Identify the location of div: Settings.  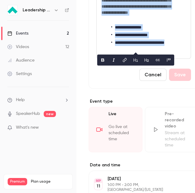
(20, 74).